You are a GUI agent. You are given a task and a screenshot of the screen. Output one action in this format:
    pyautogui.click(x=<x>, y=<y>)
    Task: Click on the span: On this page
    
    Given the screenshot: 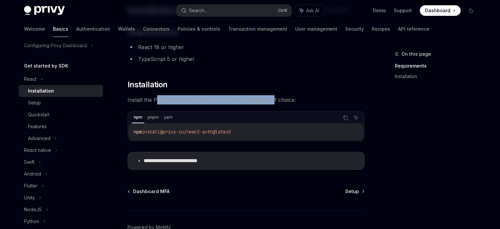 What is the action you would take?
    pyautogui.click(x=416, y=54)
    